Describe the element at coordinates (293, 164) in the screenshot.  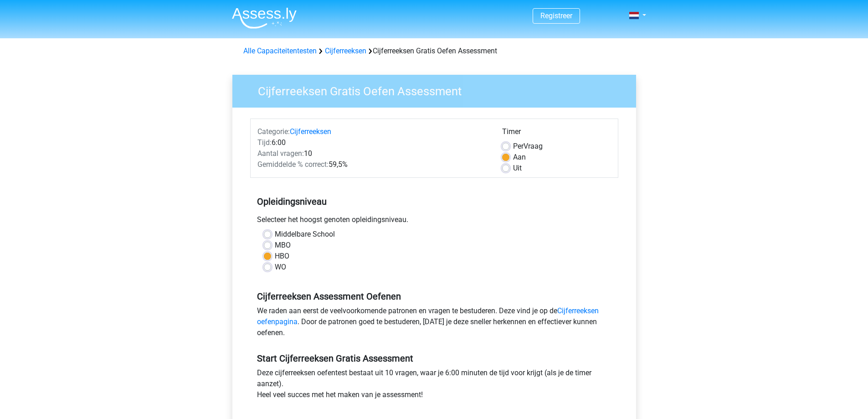
I see `span: Gemiddelde % correct:` at that location.